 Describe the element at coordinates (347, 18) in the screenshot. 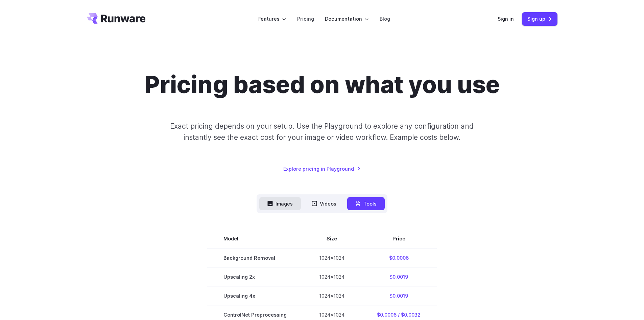

I see `label: Documentation` at that location.